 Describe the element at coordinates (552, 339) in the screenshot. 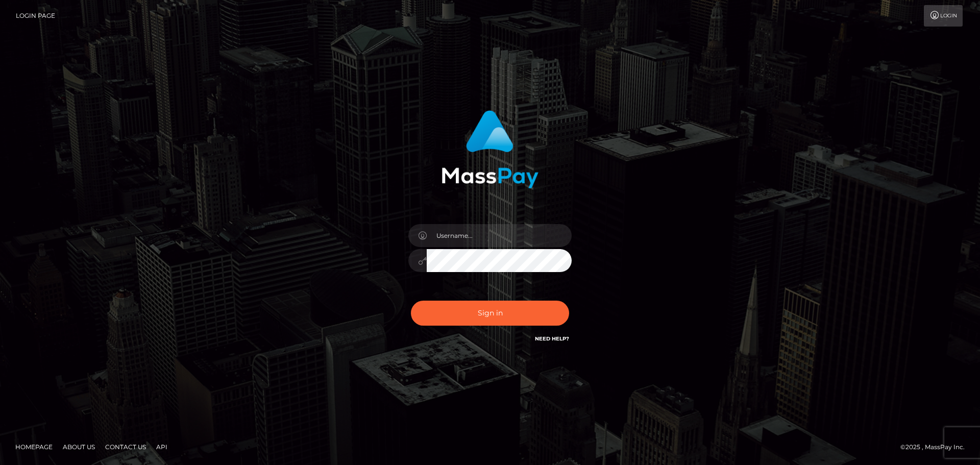

I see `a: Need Help?` at that location.